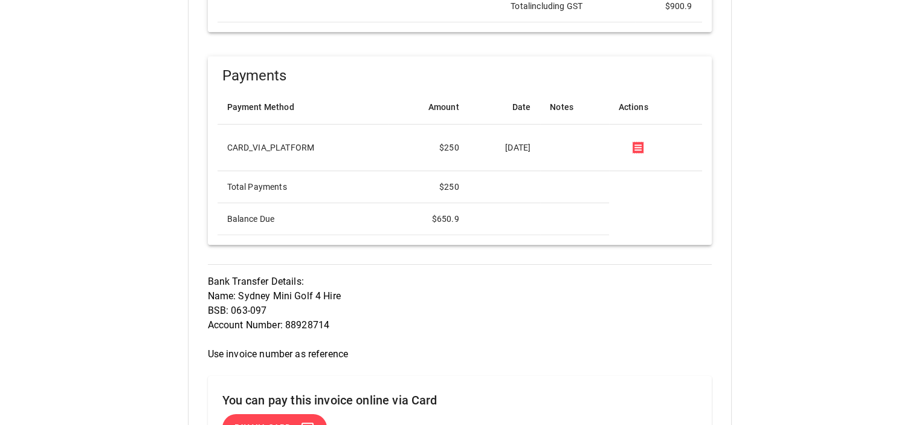 The width and height of the screenshot is (919, 425). I want to click on td: Balance Due, so click(303, 219).